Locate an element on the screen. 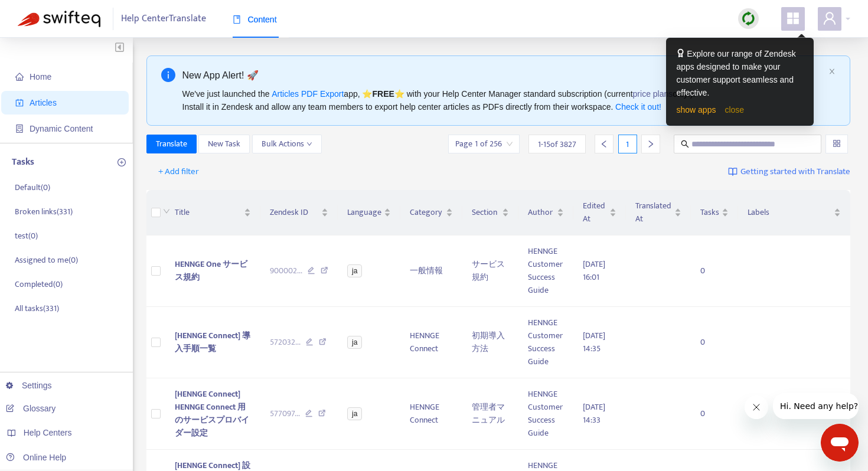 The image size is (868, 471). p: Broken links ( 331 ) is located at coordinates (43, 211).